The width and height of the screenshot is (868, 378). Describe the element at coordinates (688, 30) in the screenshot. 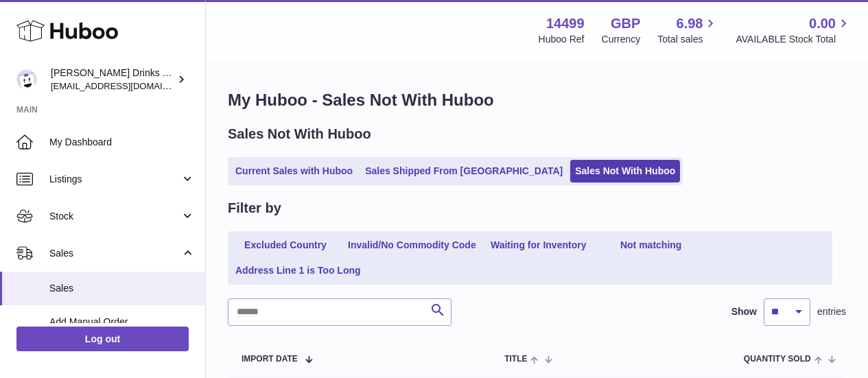

I see `a: 6.98 Total sales` at that location.